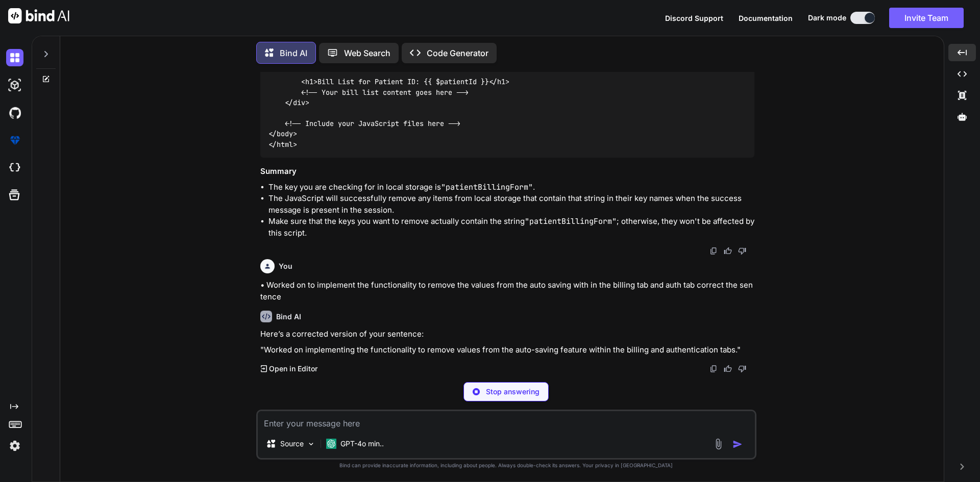  What do you see at coordinates (718, 444) in the screenshot?
I see `img: attachment` at bounding box center [718, 444].